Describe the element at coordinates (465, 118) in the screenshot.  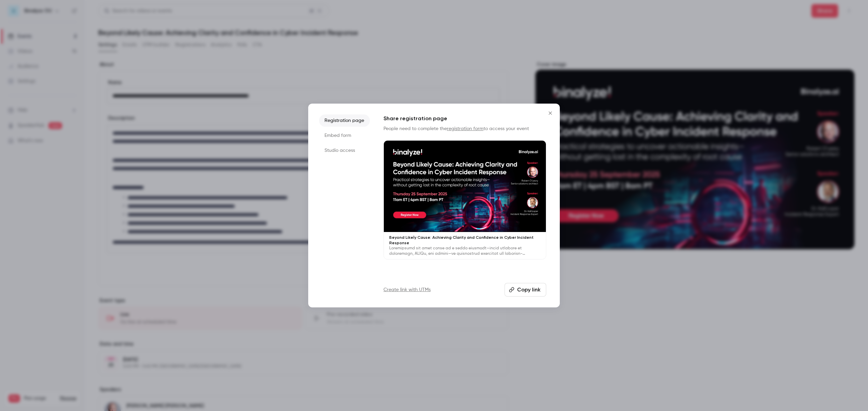
I see `h1: Share registration page` at that location.